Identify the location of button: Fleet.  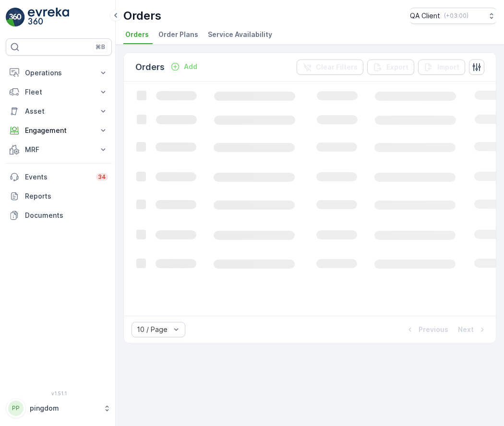
(59, 92).